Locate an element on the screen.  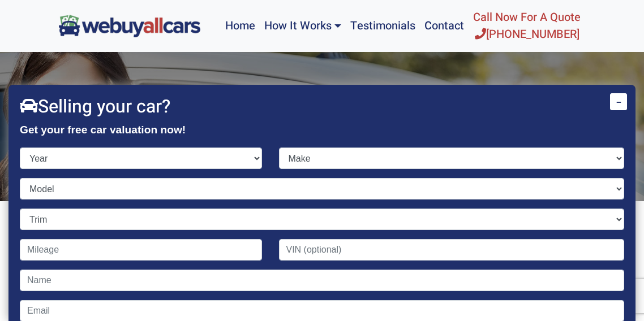
a: Contact is located at coordinates (445, 26).